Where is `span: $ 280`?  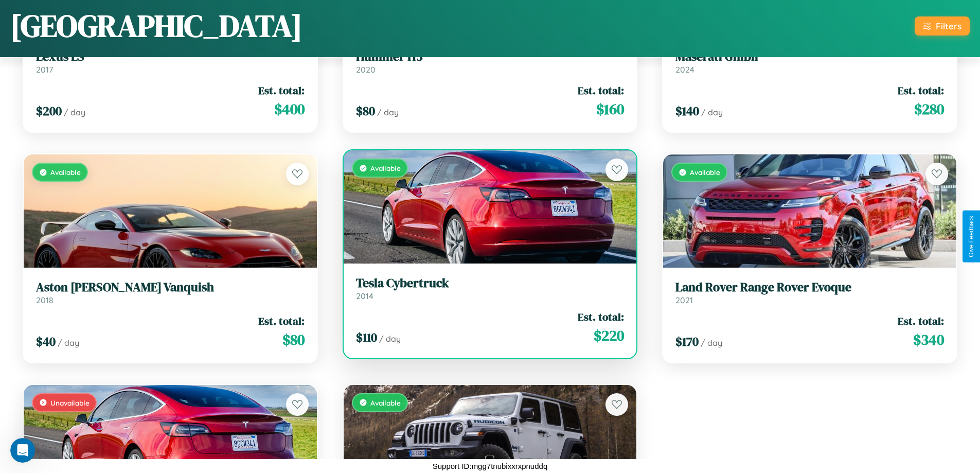 span: $ 280 is located at coordinates (929, 109).